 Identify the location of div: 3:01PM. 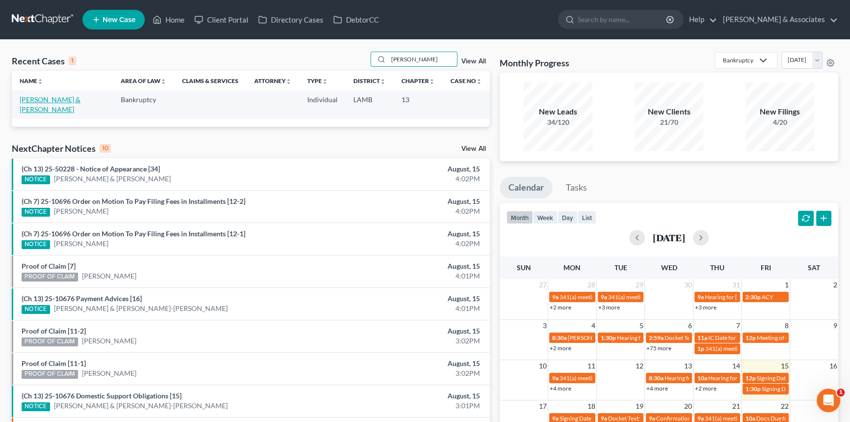
(407, 406).